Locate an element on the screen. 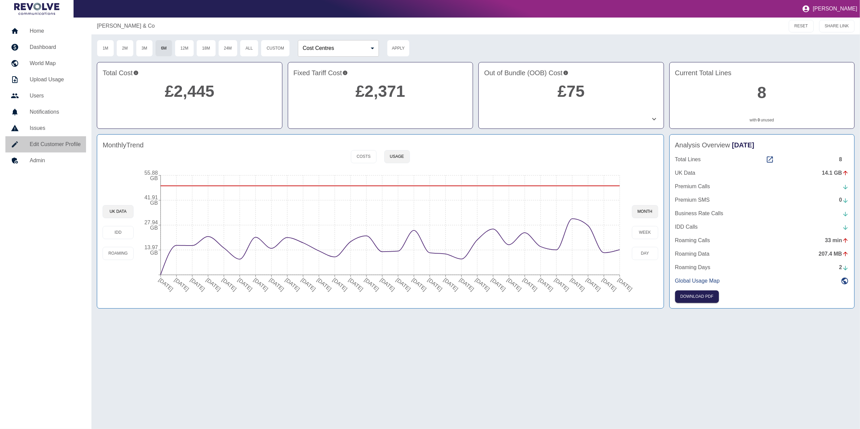 The width and height of the screenshot is (860, 429). button: day is located at coordinates (645, 253).